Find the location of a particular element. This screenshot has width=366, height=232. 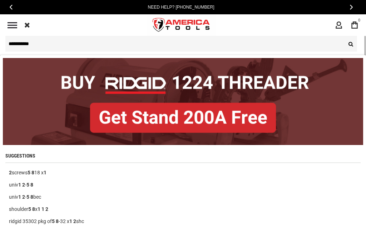

a: ridgid 35302 pkg of5 8-32 x1 2shc is located at coordinates (183, 221).